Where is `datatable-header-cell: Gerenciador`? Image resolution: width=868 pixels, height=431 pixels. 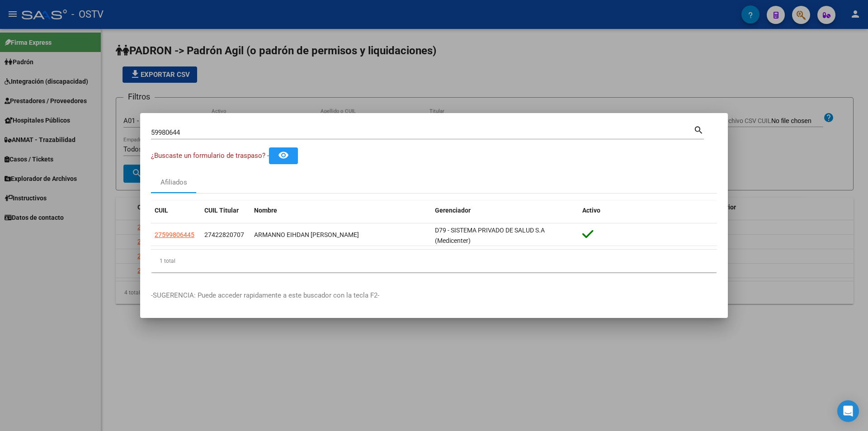
datatable-header-cell: Gerenciador is located at coordinates (505, 211).